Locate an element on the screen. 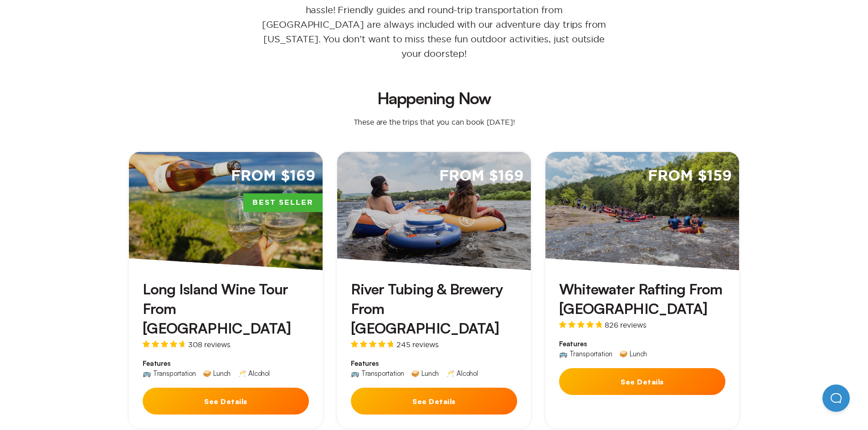 The height and width of the screenshot is (430, 868). span: 308 reviews is located at coordinates (209, 345).